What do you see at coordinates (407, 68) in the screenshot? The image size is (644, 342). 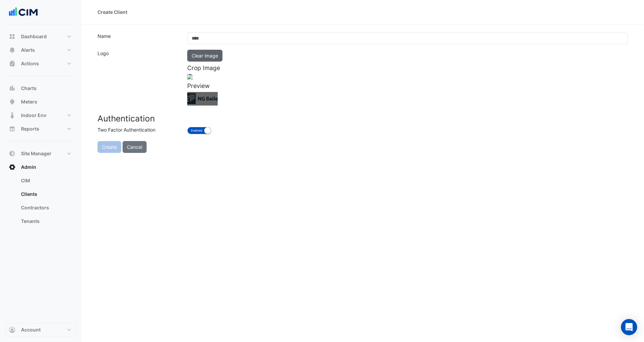 I see `h5: Crop Image` at bounding box center [407, 68].